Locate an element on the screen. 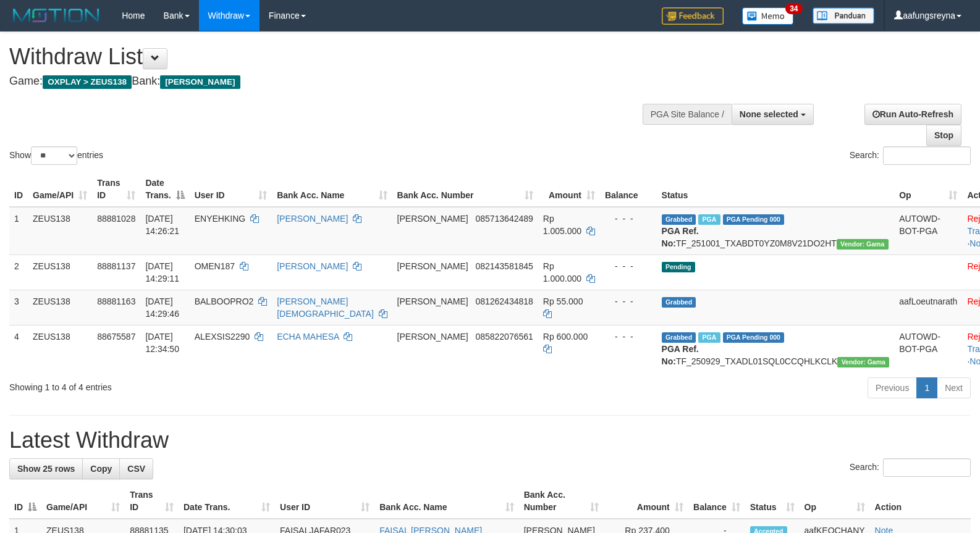 Image resolution: width=980 pixels, height=533 pixels. a: CSV is located at coordinates (136, 469).